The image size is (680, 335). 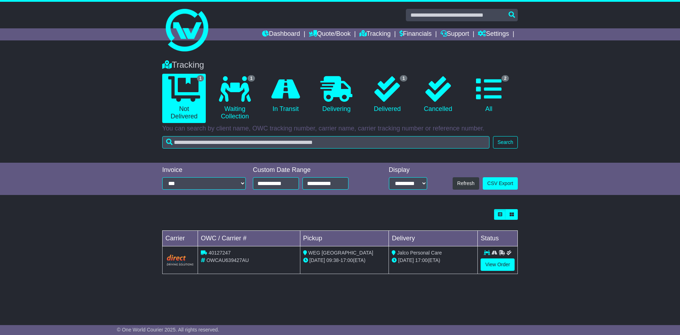 I want to click on div: Tracking, so click(x=340, y=65).